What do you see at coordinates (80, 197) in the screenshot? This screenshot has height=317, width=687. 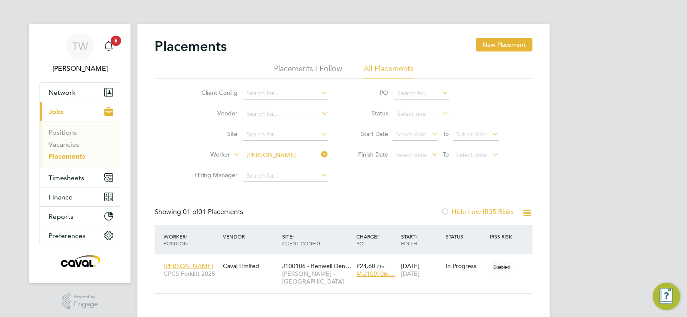 I see `button: Finance` at bounding box center [80, 197].